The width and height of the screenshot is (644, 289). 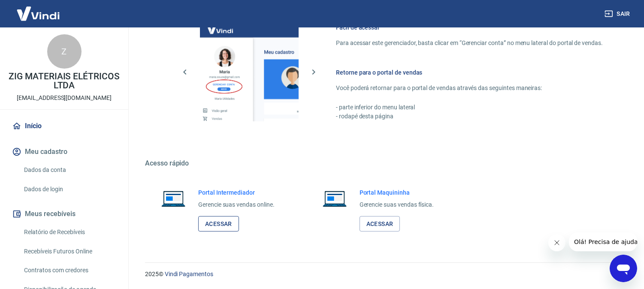 I want to click on a: Início, so click(x=64, y=126).